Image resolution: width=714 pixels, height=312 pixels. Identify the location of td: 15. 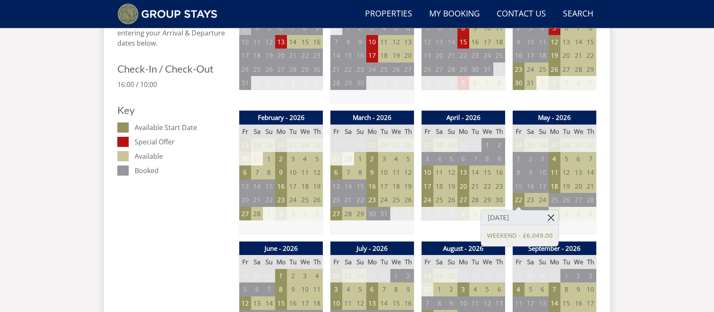
(348, 55).